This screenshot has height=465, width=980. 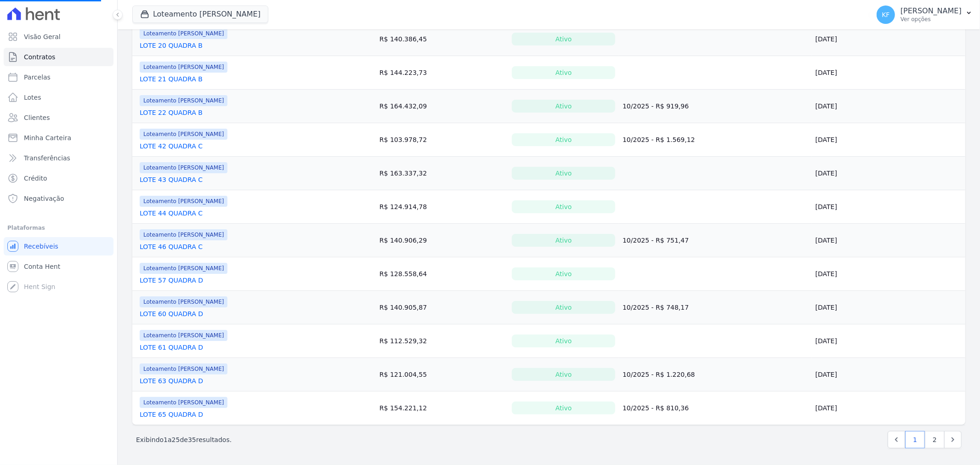 I want to click on a: Visão Geral, so click(x=58, y=37).